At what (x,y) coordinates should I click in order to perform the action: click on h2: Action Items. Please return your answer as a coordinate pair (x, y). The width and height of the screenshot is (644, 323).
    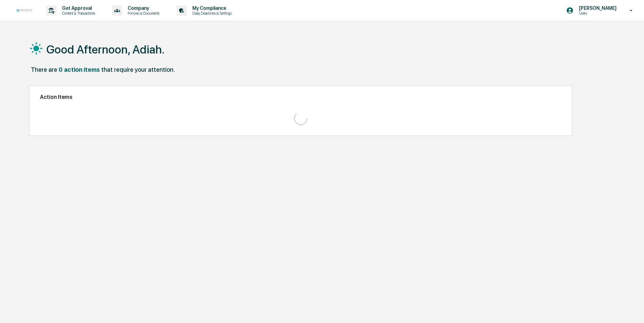
    Looking at the image, I should click on (301, 97).